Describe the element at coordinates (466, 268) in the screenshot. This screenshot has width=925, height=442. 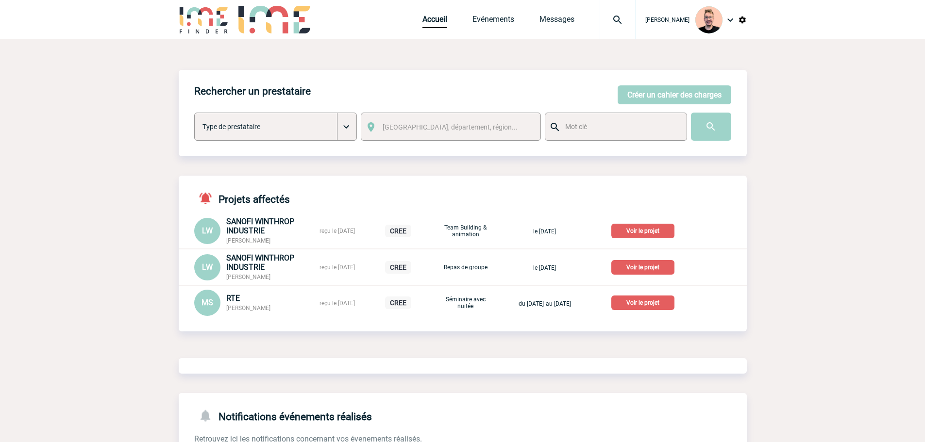
I see `p: Repas de groupe` at that location.